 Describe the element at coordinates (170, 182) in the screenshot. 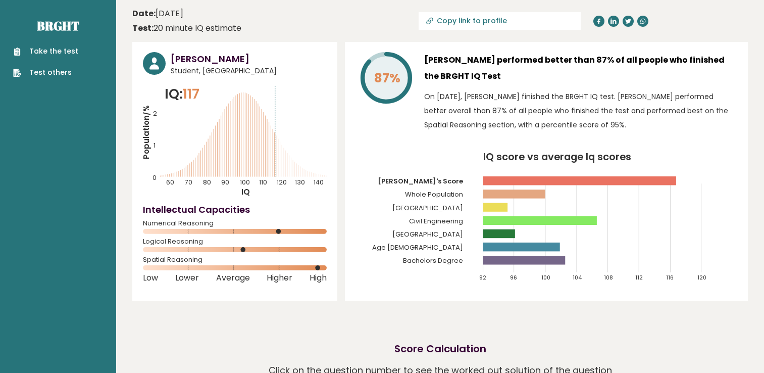

I see `tspan: 60` at that location.